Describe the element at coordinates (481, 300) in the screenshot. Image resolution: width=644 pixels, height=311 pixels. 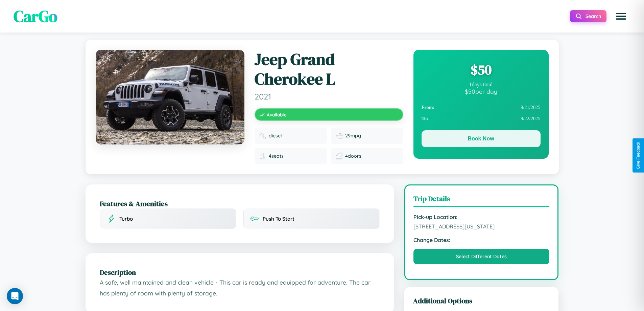
I see `h3: Additional Options` at that location.